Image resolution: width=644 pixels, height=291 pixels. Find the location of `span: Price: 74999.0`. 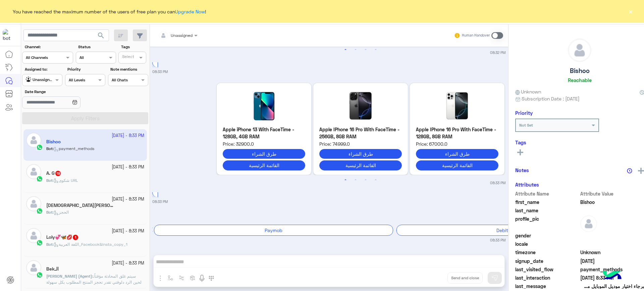

span: Price: 74999.0 is located at coordinates (360, 144).